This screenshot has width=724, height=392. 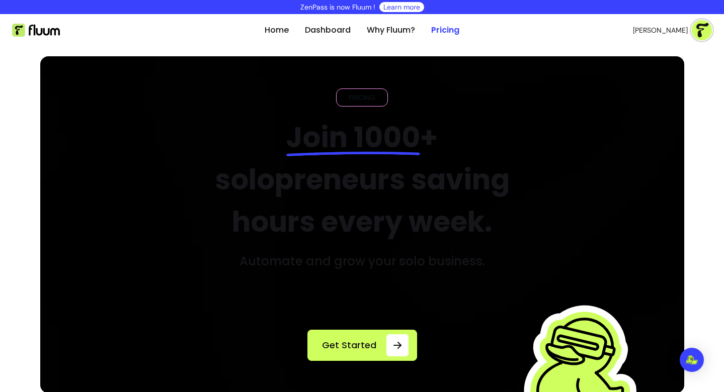 I want to click on a: Why Fluum?, so click(x=391, y=30).